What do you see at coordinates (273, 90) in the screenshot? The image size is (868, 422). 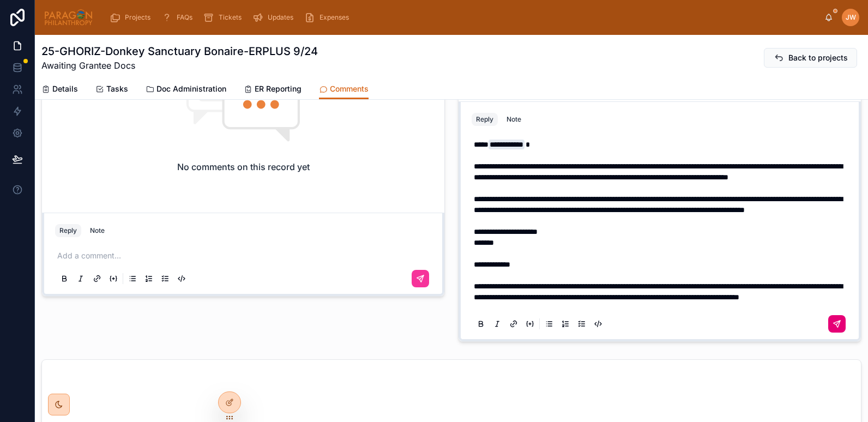 I see `a: ER Reporting` at bounding box center [273, 90].